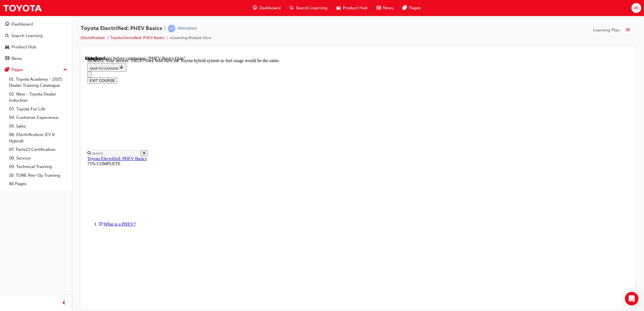  Describe the element at coordinates (38, 138) in the screenshot. I see `a: 06. Electrification (EV & Hybrid)` at that location.